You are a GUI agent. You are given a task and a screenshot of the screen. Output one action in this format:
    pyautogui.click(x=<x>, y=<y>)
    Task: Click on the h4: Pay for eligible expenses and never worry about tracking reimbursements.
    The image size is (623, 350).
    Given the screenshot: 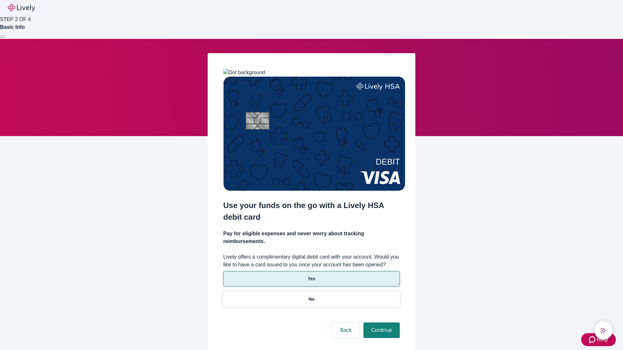 What is the action you would take?
    pyautogui.click(x=311, y=238)
    